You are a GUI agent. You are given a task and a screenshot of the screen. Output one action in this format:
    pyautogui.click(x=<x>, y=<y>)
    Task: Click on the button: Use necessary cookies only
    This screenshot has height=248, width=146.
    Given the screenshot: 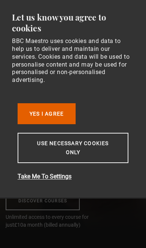 What is the action you would take?
    pyautogui.click(x=73, y=148)
    